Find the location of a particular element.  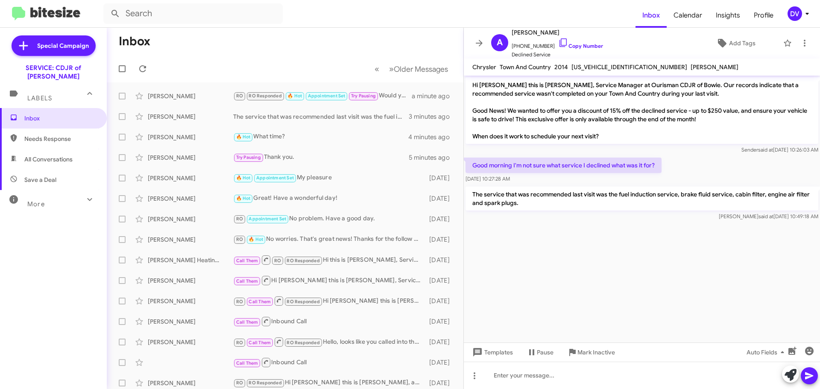

span: Town And Country is located at coordinates (525, 67).